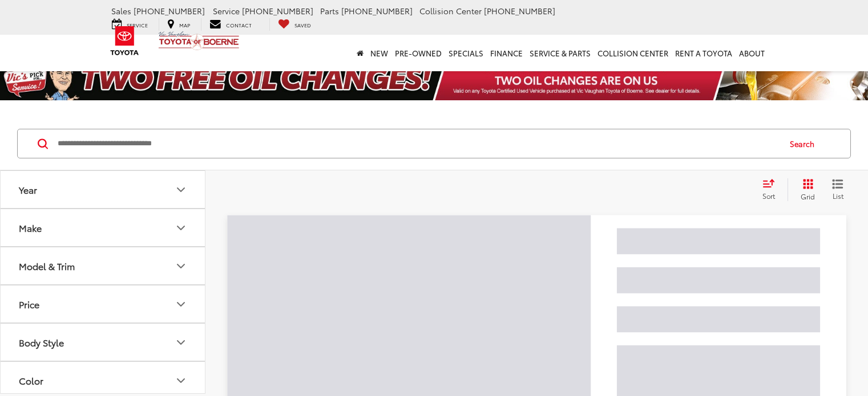  Describe the element at coordinates (506, 53) in the screenshot. I see `a: Finance` at that location.